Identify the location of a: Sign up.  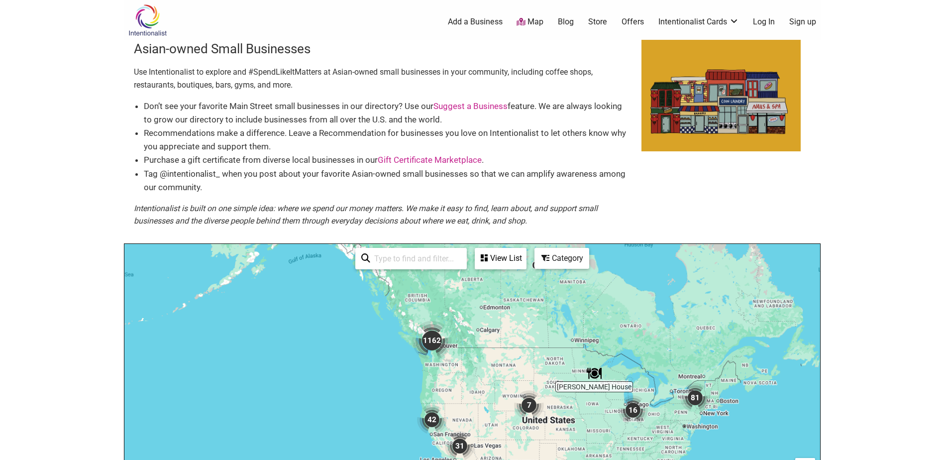
(803, 22).